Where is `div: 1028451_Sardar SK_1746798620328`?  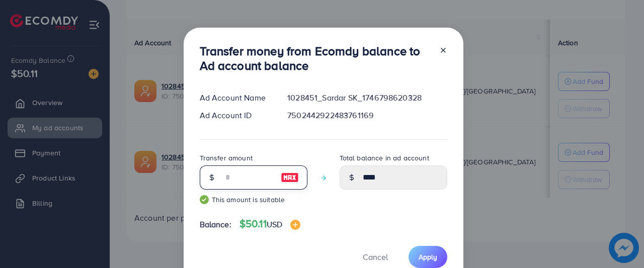 div: 1028451_Sardar SK_1746798620328 is located at coordinates (367, 97).